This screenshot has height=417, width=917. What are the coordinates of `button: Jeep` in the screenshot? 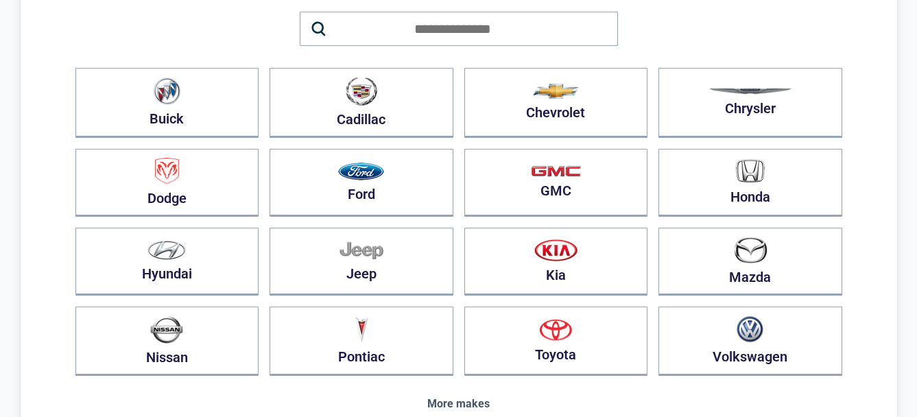 It's located at (362, 261).